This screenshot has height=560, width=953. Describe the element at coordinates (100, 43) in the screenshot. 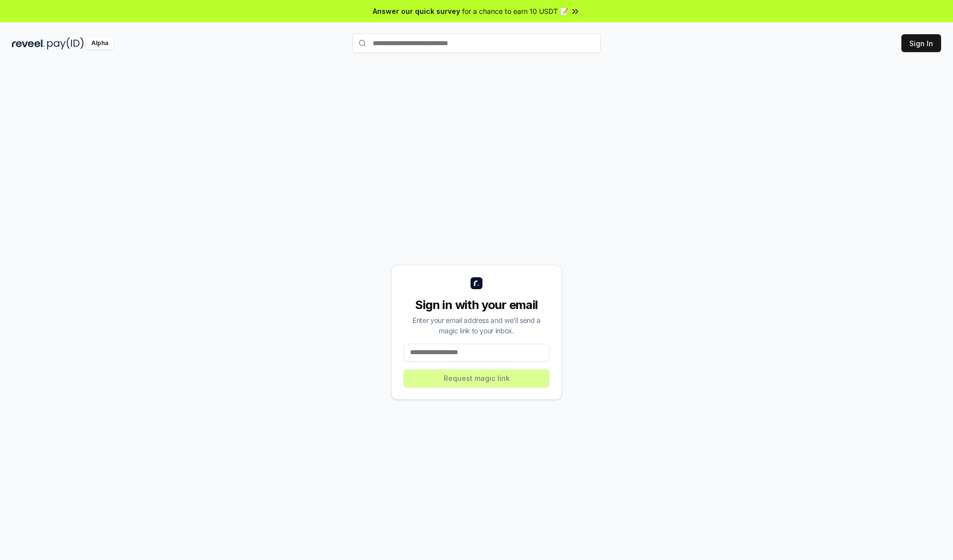

I see `div: Alpha` at that location.